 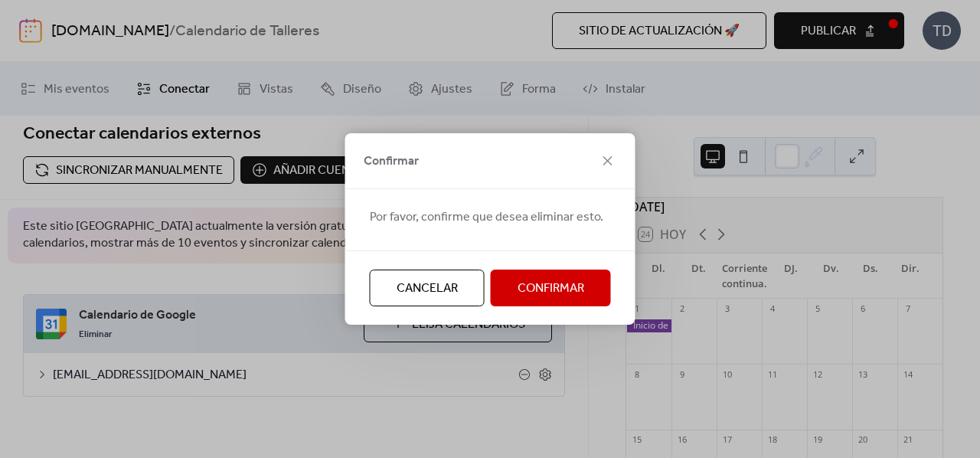 I want to click on font: Cancelar, so click(x=427, y=288).